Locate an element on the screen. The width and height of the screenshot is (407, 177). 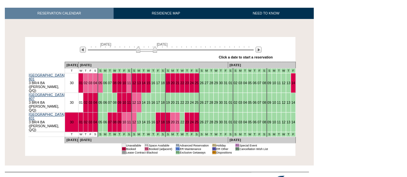
a: 20 is located at coordinates (173, 103).